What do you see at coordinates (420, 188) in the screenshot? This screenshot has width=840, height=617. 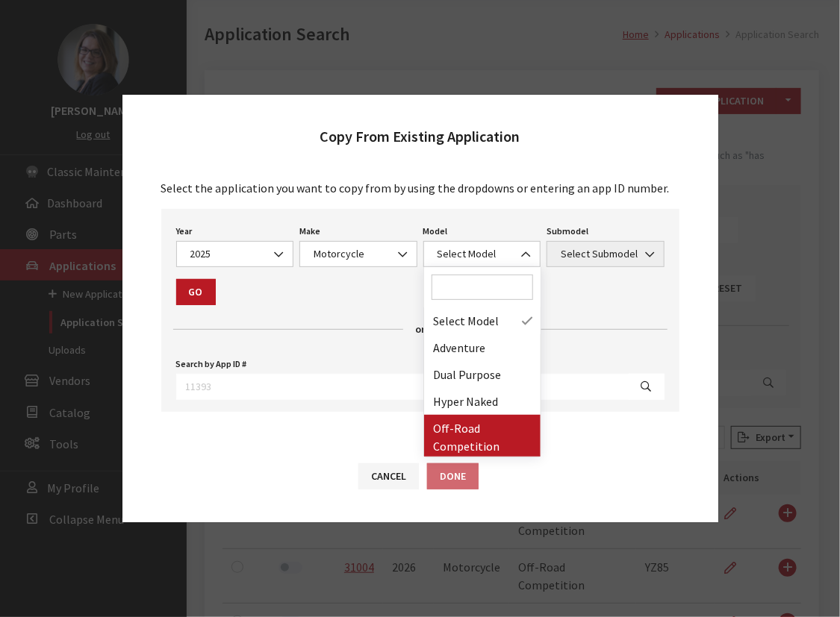 I see `p: Select the application you want to copy from by using the dropdowns or entering an app ID number.` at bounding box center [420, 188].